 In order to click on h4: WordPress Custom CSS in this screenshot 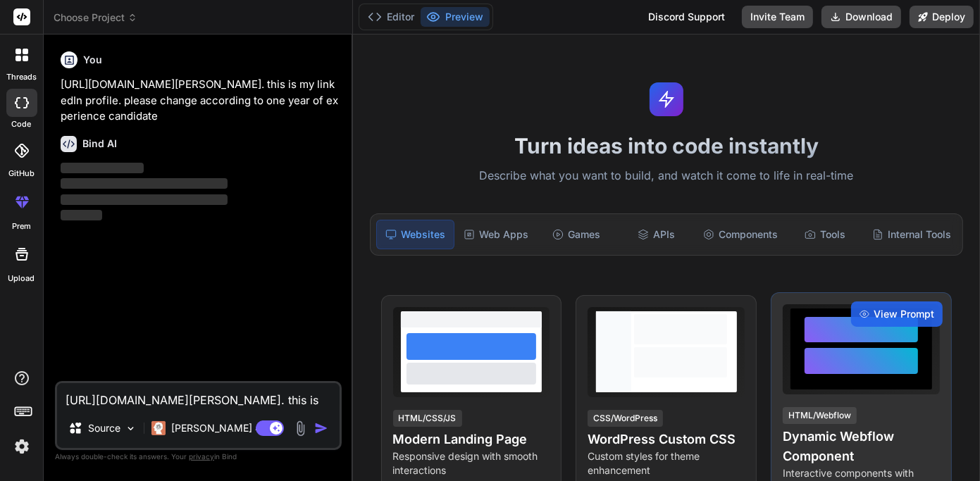, I will do `click(665, 439)`.